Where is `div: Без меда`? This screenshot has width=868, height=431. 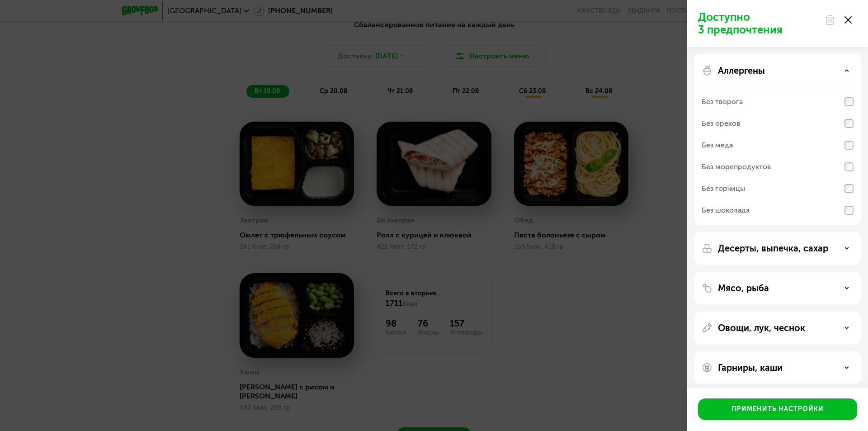 div: Без меда is located at coordinates (717, 145).